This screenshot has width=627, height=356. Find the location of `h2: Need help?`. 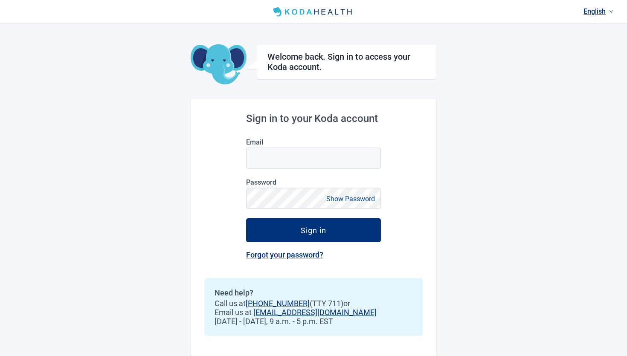

h2: Need help? is located at coordinates (314, 293).